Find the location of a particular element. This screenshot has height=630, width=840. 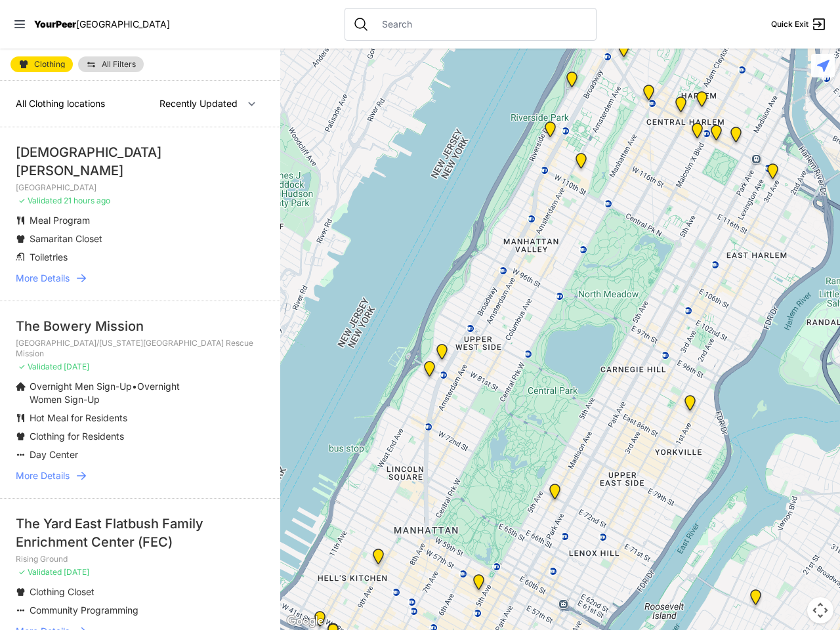

span: Clothing Closet is located at coordinates (61, 592).